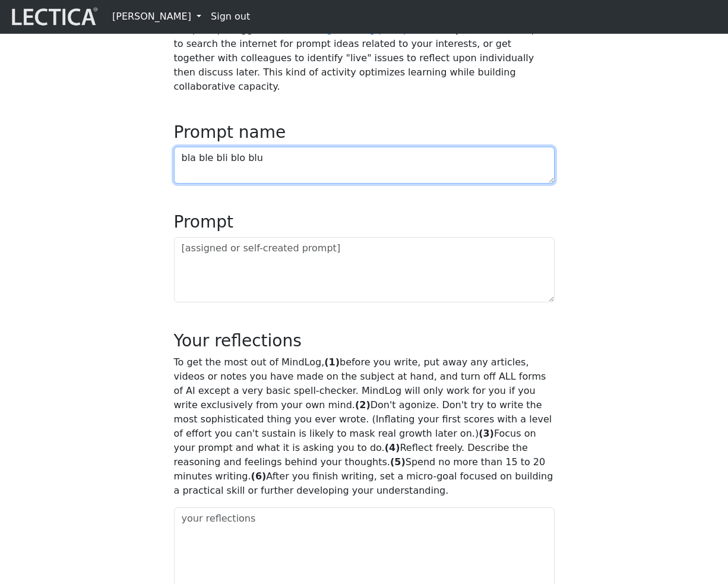  What do you see at coordinates (53, 16) in the screenshot?
I see `img: lecticalive` at bounding box center [53, 16].